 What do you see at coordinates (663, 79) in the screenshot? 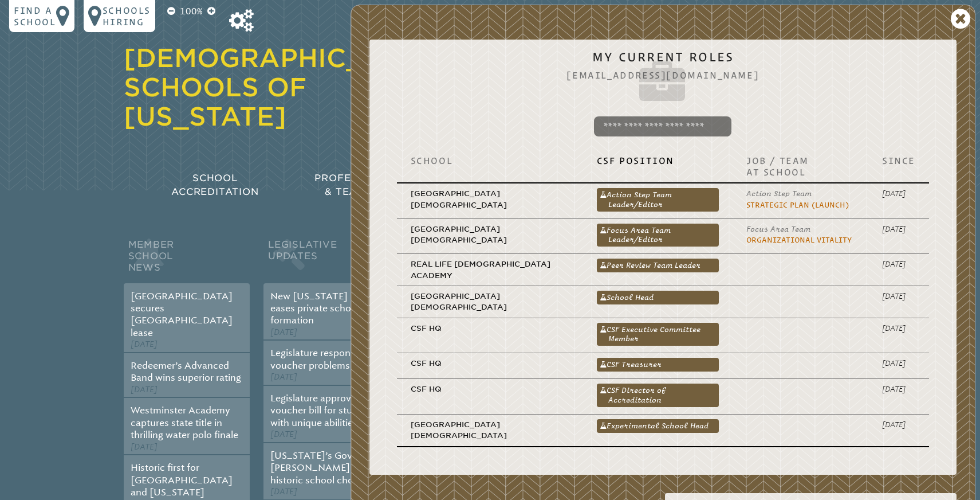
I see `h2: My Current Roles` at bounding box center [663, 79].